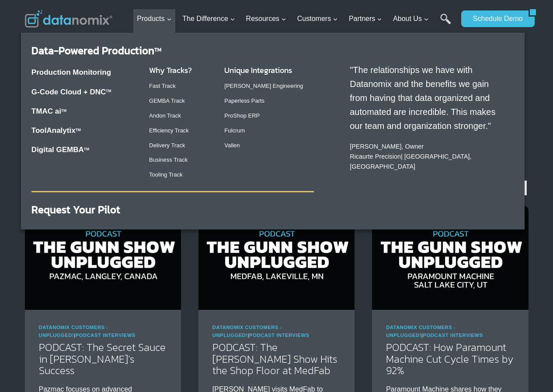 This screenshot has width=553, height=392. Describe the element at coordinates (76, 210) in the screenshot. I see `a: Request Your Pilot` at that location.